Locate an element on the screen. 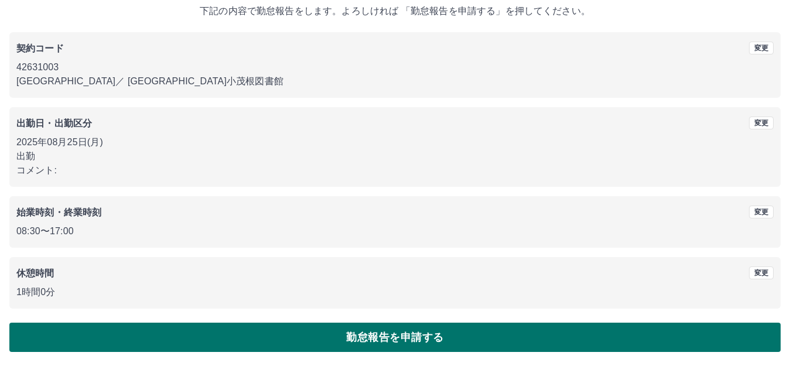 The height and width of the screenshot is (366, 790). b: 始業時刻・終業時刻 is located at coordinates (59, 212).